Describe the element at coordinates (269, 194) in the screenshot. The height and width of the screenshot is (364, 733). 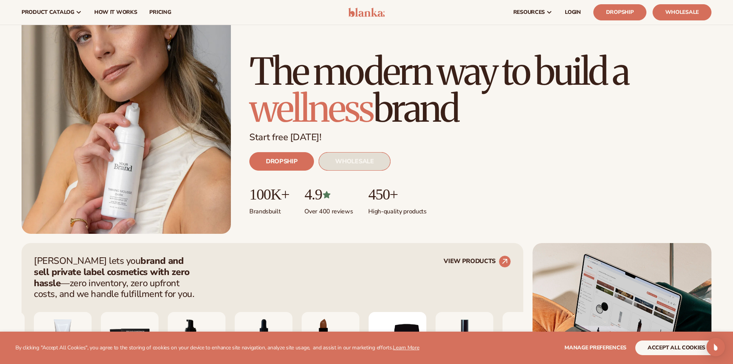
I see `p: 100K+` at that location.